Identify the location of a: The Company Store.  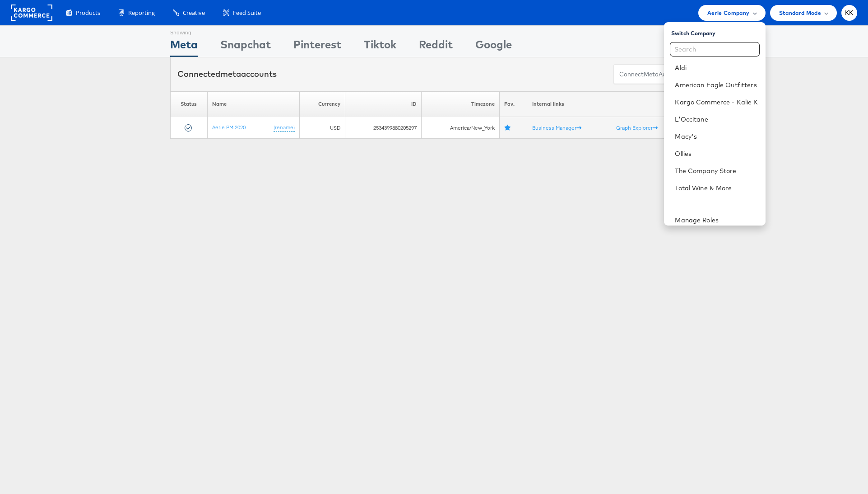
(716, 170).